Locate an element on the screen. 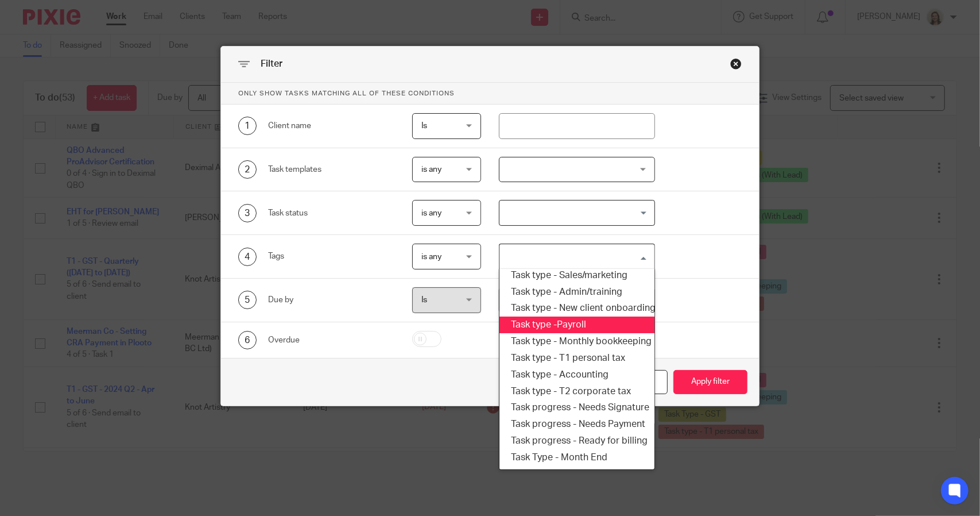 This screenshot has width=980, height=516. div: 3 is located at coordinates (248, 213).